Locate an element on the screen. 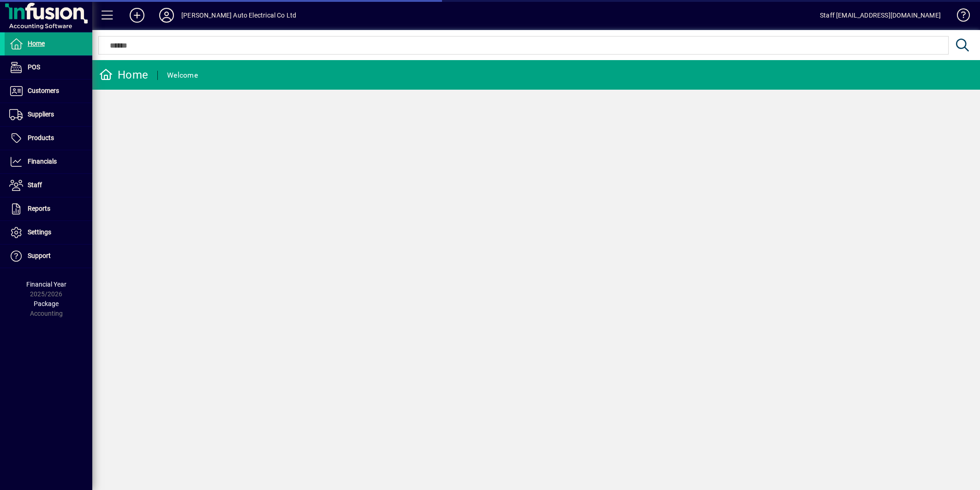  button: Add is located at coordinates (137, 15).